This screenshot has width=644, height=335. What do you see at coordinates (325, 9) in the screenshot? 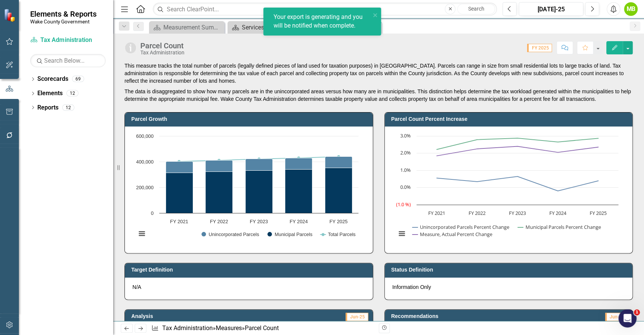
I see `input: Search ClearPoint...` at bounding box center [325, 9].